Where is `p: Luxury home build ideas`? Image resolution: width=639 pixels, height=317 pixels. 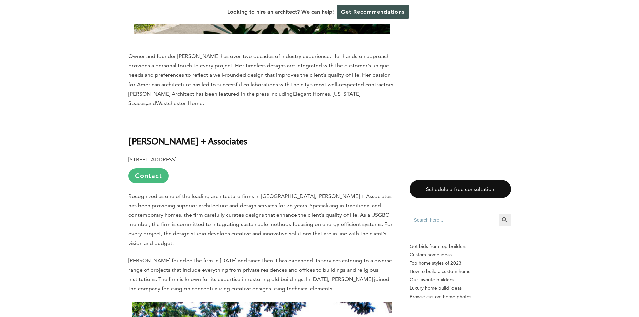
p: Luxury home build ideas is located at coordinates (460, 288).